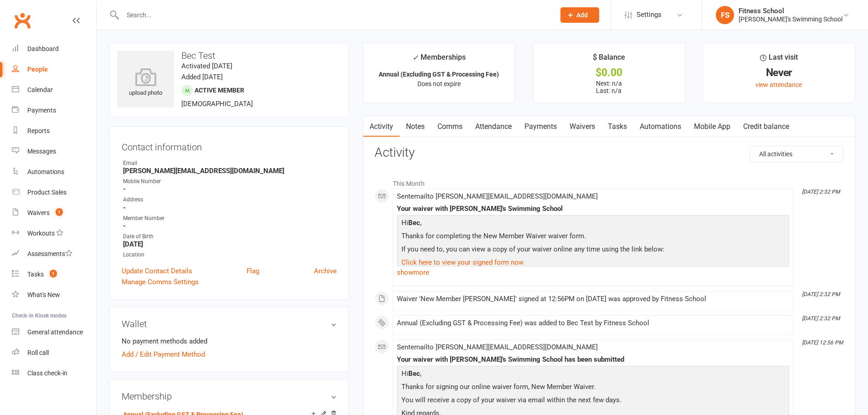  Describe the element at coordinates (41, 233) in the screenshot. I see `div: Workouts` at that location.